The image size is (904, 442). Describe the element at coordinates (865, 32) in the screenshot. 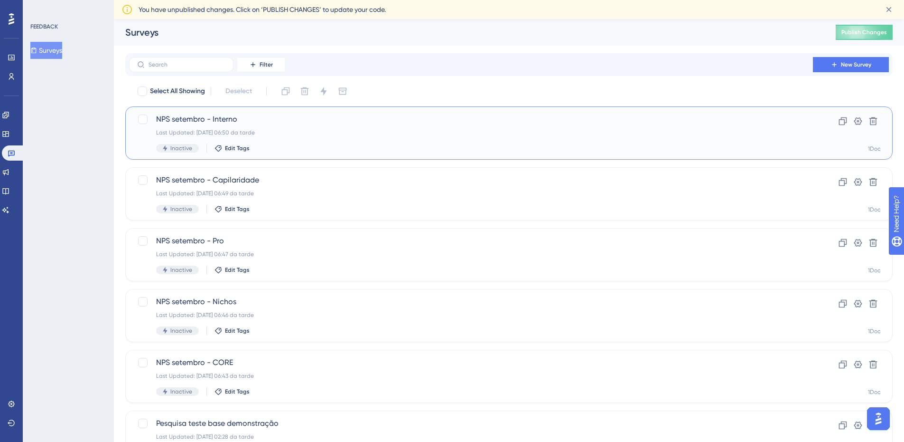

I see `button: Publish Changes` at that location.